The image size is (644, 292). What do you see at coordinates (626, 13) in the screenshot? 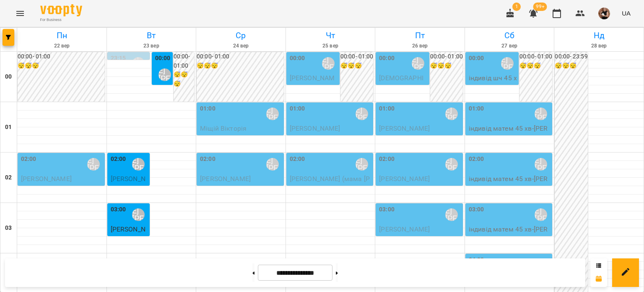
I see `span: UA` at bounding box center [626, 13].